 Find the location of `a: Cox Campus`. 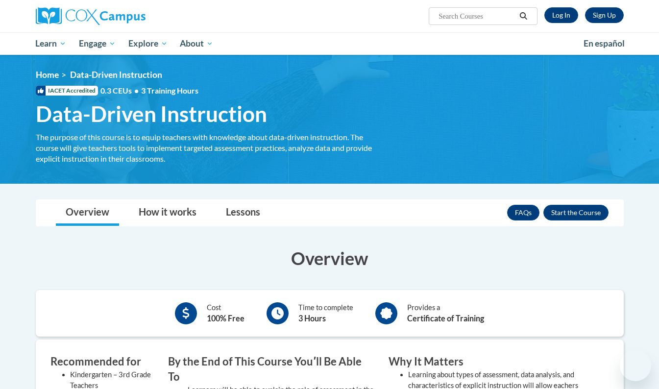

a: Cox Campus is located at coordinates (129, 16).